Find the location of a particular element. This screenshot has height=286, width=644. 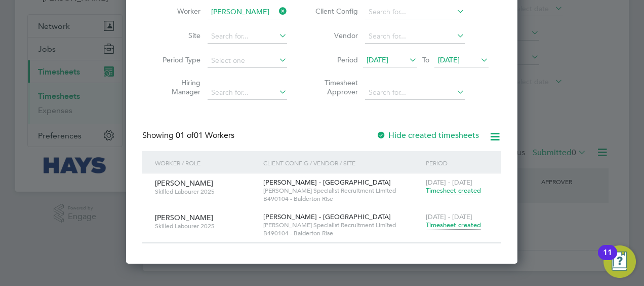

button: Open Resource Center, 11 new notifications is located at coordinates (620, 262).